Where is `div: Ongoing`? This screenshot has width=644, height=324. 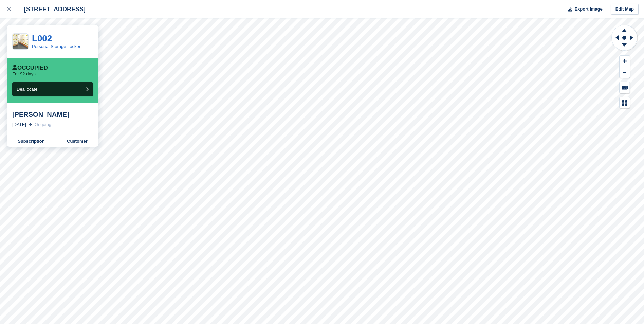 div: Ongoing is located at coordinates (43, 125).